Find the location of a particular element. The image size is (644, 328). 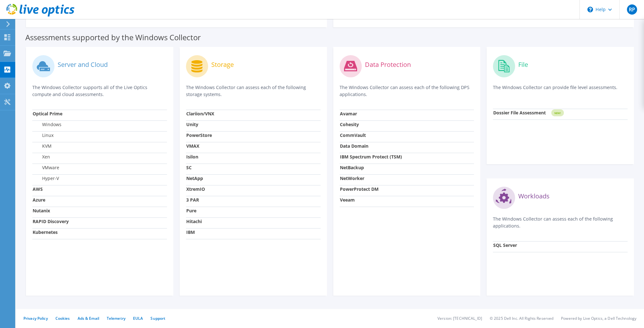

label: File is located at coordinates (524, 65).